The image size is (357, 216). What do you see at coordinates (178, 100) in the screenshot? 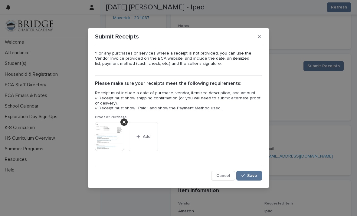
I see `p: Receipt must include a date of purchase, vendor, itemized description, and amount. // Receipt mus...` at bounding box center [178, 100].